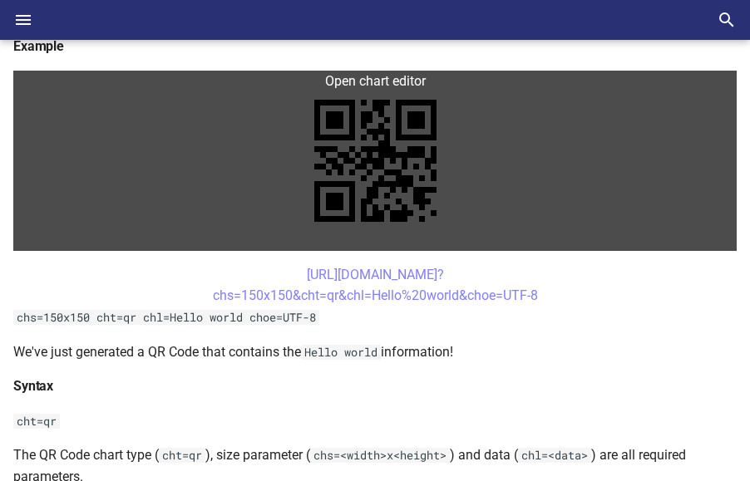  What do you see at coordinates (341, 352) in the screenshot?
I see `code: Hello world` at bounding box center [341, 352].